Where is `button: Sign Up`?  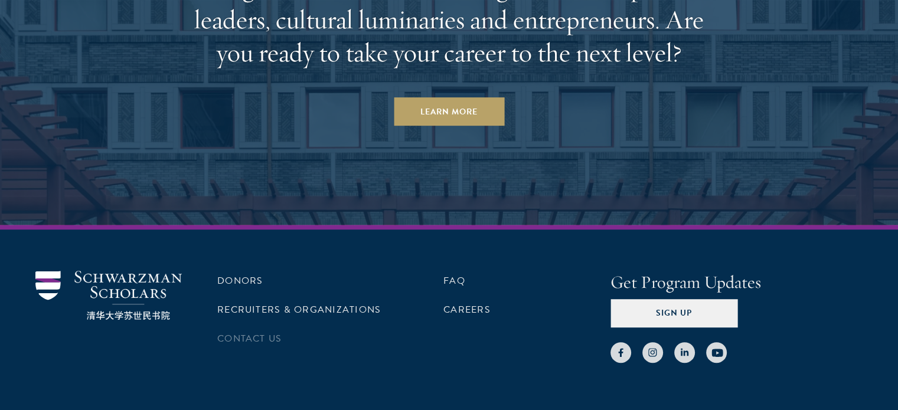 button: Sign Up is located at coordinates (674, 313).